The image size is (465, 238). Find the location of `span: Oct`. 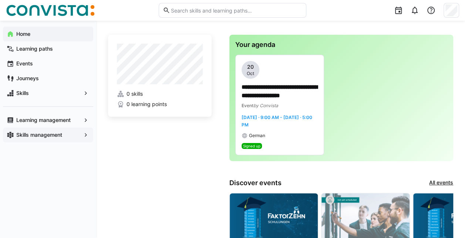

span: Oct is located at coordinates (250, 74).